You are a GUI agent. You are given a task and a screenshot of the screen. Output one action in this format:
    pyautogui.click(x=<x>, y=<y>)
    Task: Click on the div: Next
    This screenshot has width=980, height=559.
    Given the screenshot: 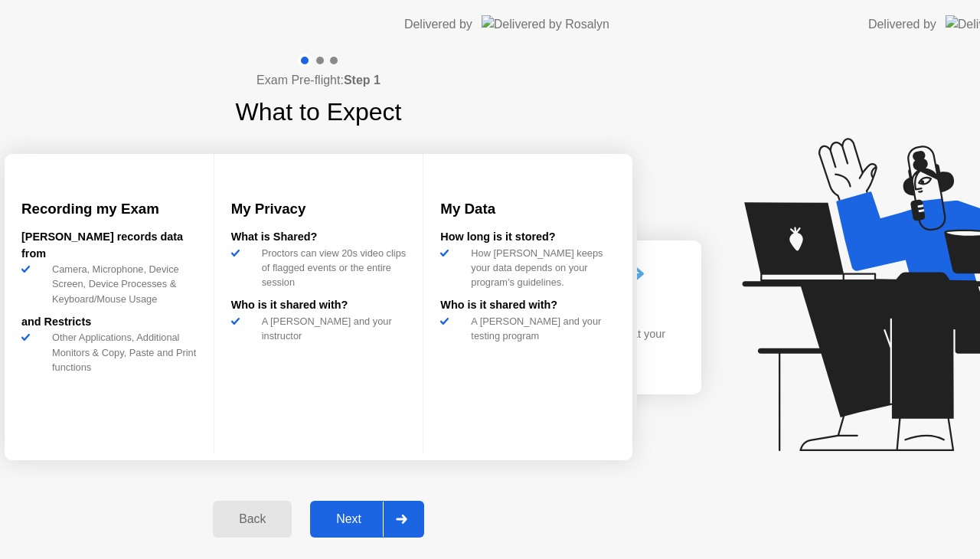 What is the action you would take?
    pyautogui.click(x=348, y=519)
    